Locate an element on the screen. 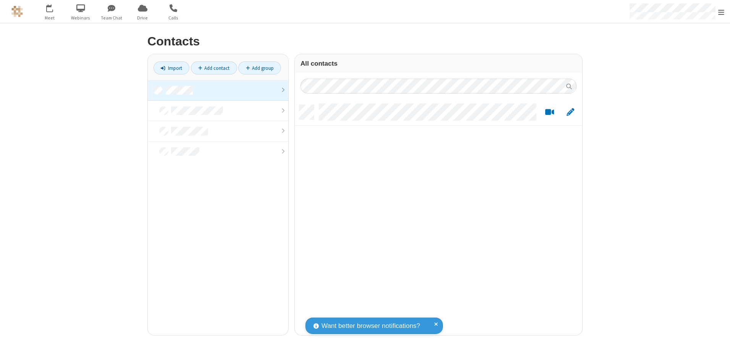 This screenshot has height=347, width=730. a: Import is located at coordinates (171, 68).